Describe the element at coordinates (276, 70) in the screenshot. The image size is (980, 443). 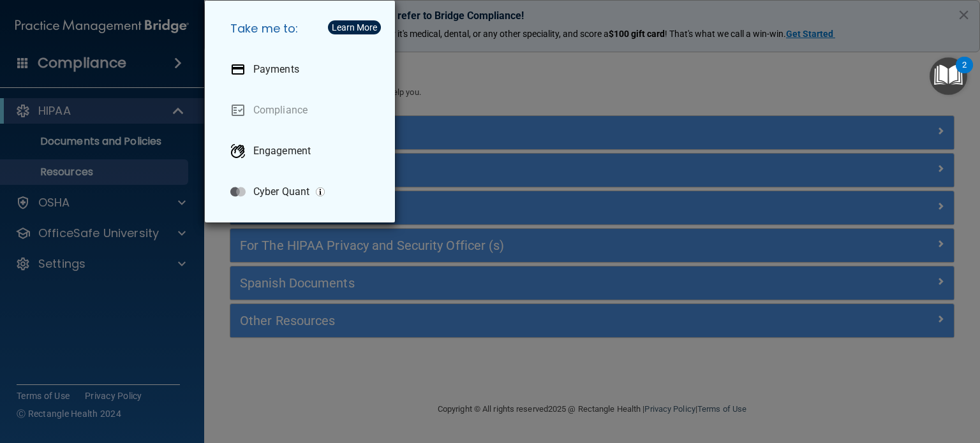
I see `p: Payments` at that location.